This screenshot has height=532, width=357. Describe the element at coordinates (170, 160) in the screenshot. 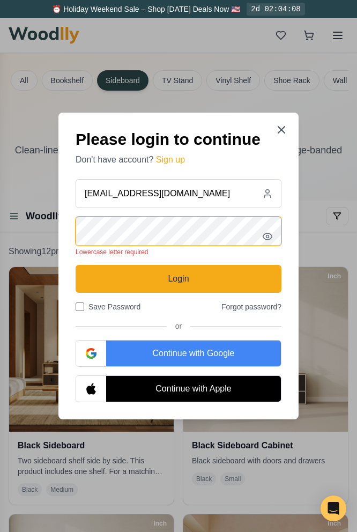

I see `button: Sign up` at that location.